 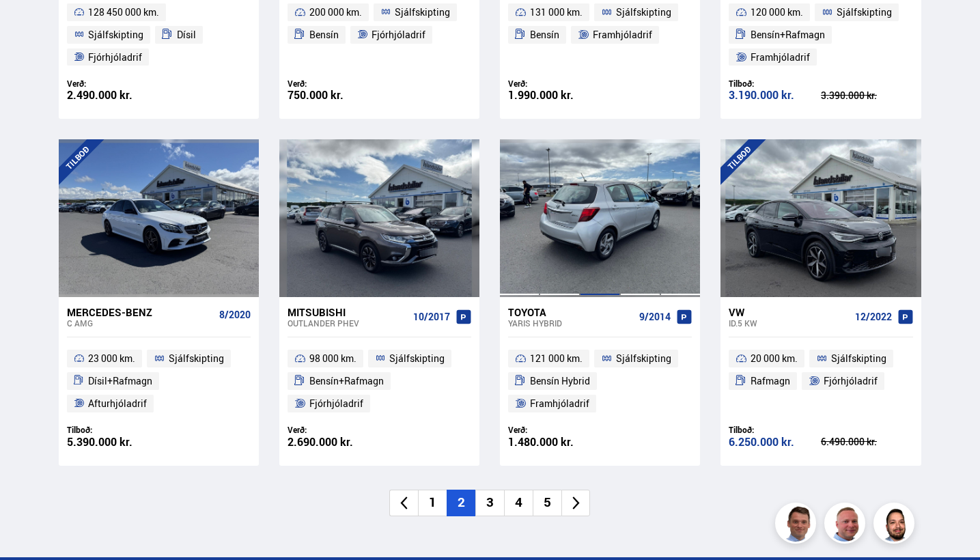 What do you see at coordinates (332, 359) in the screenshot?
I see `span: 98 000 km.` at bounding box center [332, 359].